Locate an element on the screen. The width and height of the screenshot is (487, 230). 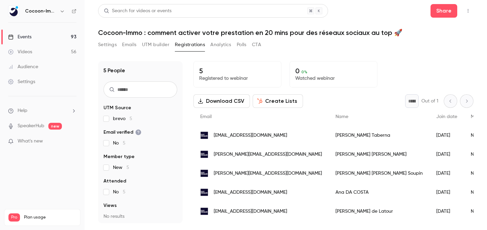
span: New is located at coordinates (121, 167).